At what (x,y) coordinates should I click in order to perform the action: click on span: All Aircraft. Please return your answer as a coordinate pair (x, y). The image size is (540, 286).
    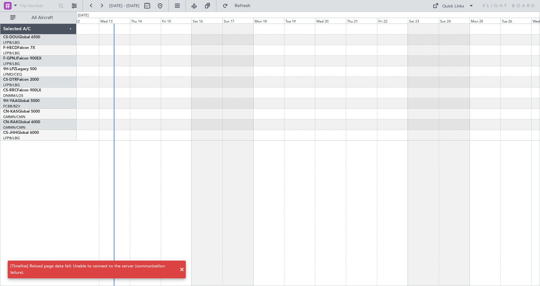
    Looking at the image, I should click on (42, 18).